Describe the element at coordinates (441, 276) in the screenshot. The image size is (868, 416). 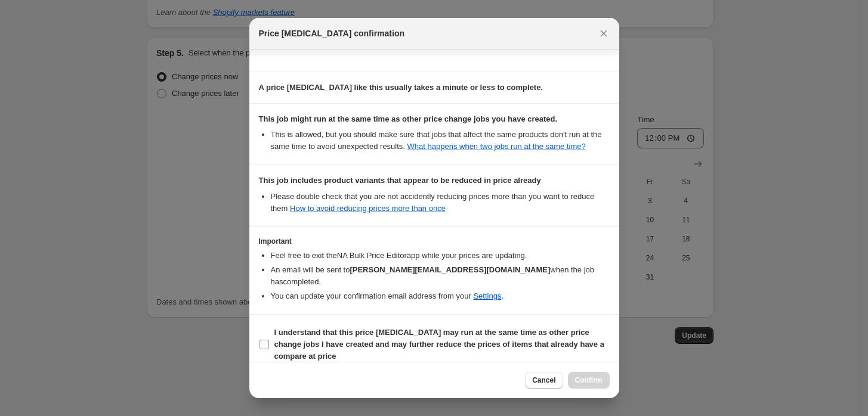
I see `li: An email will be sent to when the job has completed .` at that location.